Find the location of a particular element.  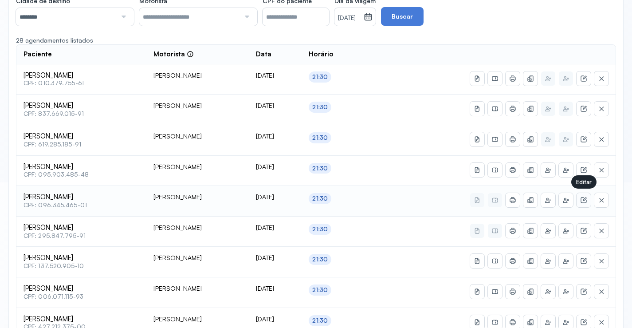

span: Horário is located at coordinates (321, 54).